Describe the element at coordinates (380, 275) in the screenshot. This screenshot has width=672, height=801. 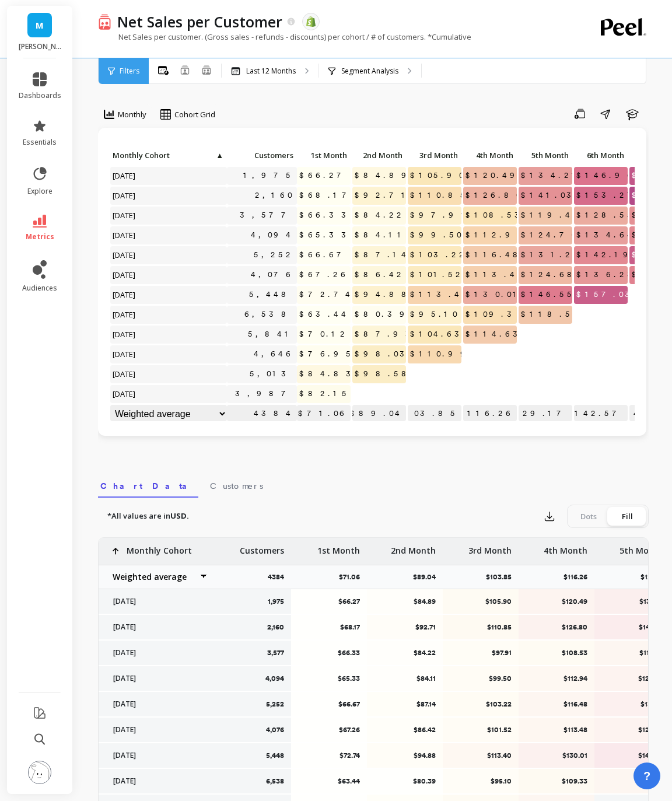
I see `span: $86.42` at that location.